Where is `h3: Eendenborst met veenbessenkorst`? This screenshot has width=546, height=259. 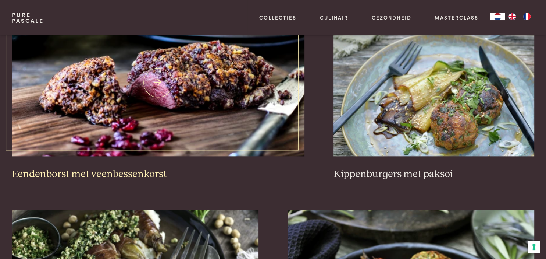
h3: Eendenborst met veenbessenkorst is located at coordinates (158, 174).